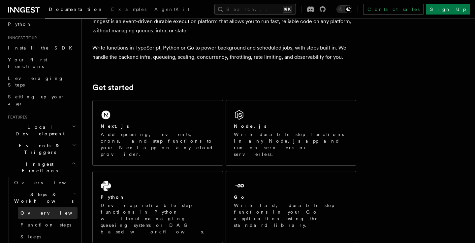 The height and width of the screenshot is (243, 475). I want to click on span: Features, so click(16, 117).